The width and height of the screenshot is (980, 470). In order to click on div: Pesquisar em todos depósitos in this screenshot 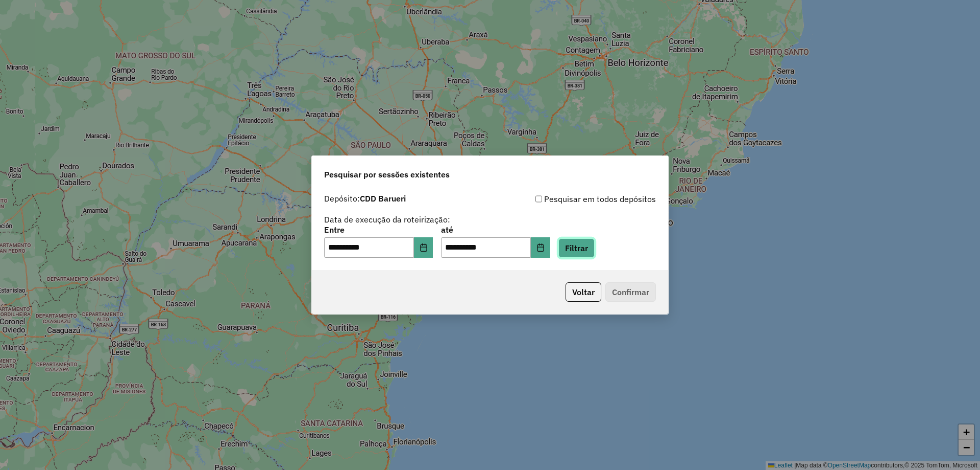, I will do `click(573, 199)`.